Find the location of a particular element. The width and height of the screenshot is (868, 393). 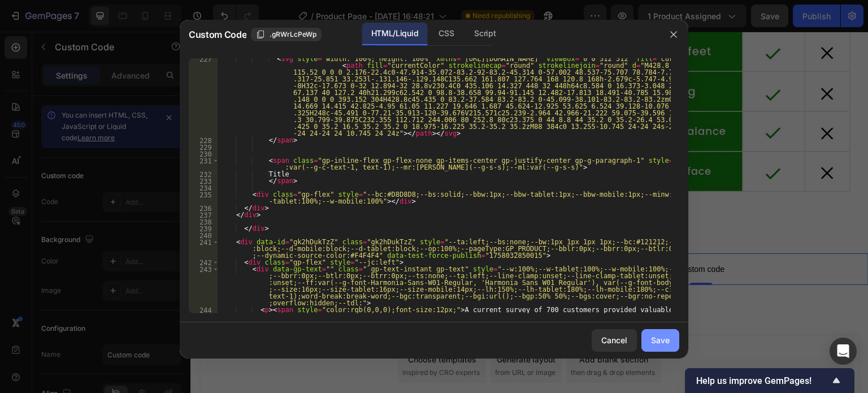

div: 243 is located at coordinates (203, 286).